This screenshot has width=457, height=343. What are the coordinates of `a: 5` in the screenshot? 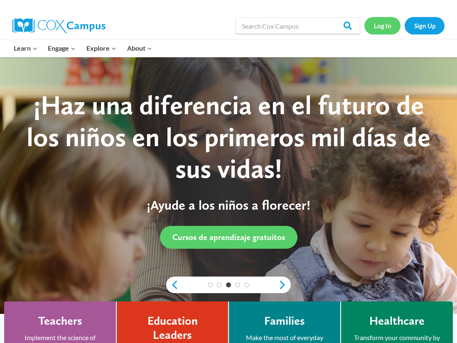 It's located at (247, 285).